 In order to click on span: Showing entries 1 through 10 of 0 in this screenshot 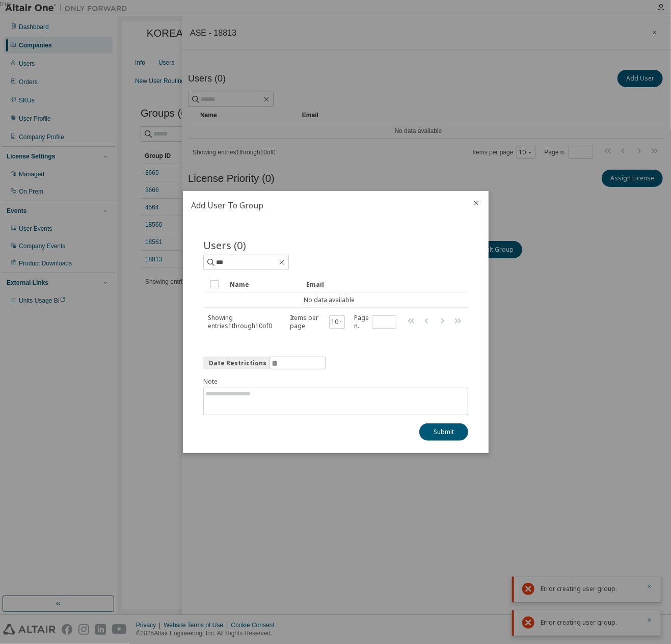, I will do `click(240, 322)`.